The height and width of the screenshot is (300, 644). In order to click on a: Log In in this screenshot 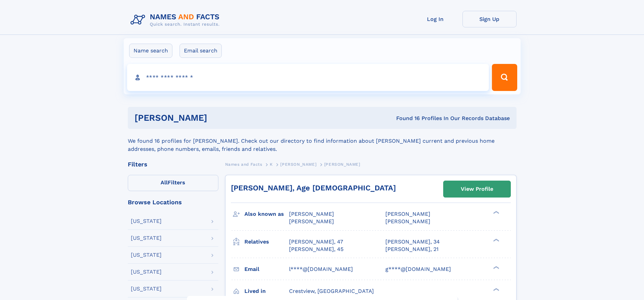, I will do `click(436, 19)`.